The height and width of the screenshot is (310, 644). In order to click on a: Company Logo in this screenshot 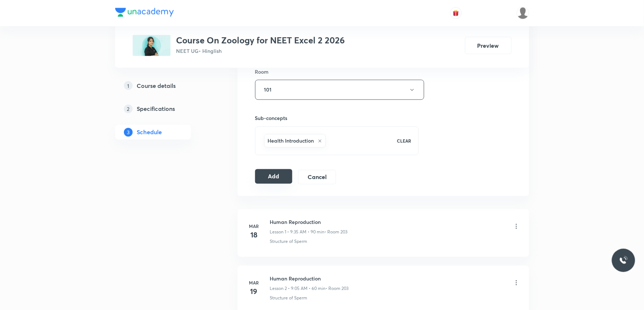, I will do `click(144, 13)`.